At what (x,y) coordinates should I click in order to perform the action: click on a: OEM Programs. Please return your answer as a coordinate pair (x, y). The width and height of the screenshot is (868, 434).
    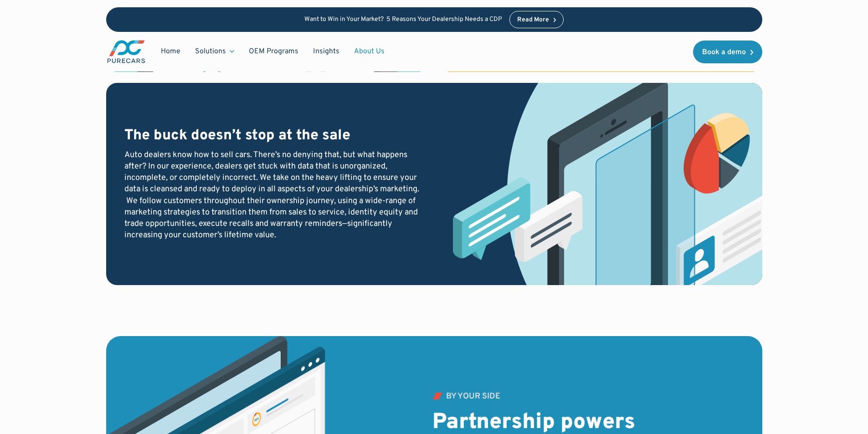
    Looking at the image, I should click on (273, 51).